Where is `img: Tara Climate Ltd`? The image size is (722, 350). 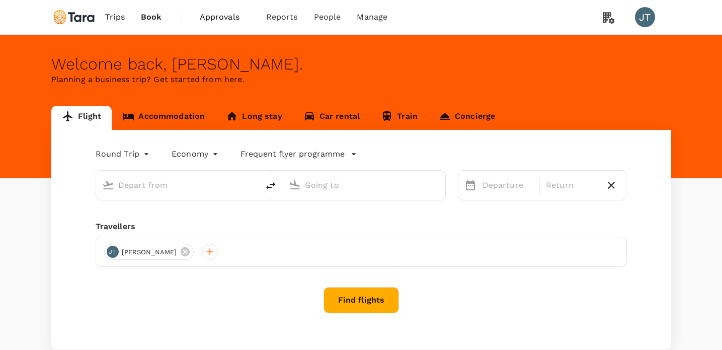
img: Tara Climate Ltd is located at coordinates (74, 17).